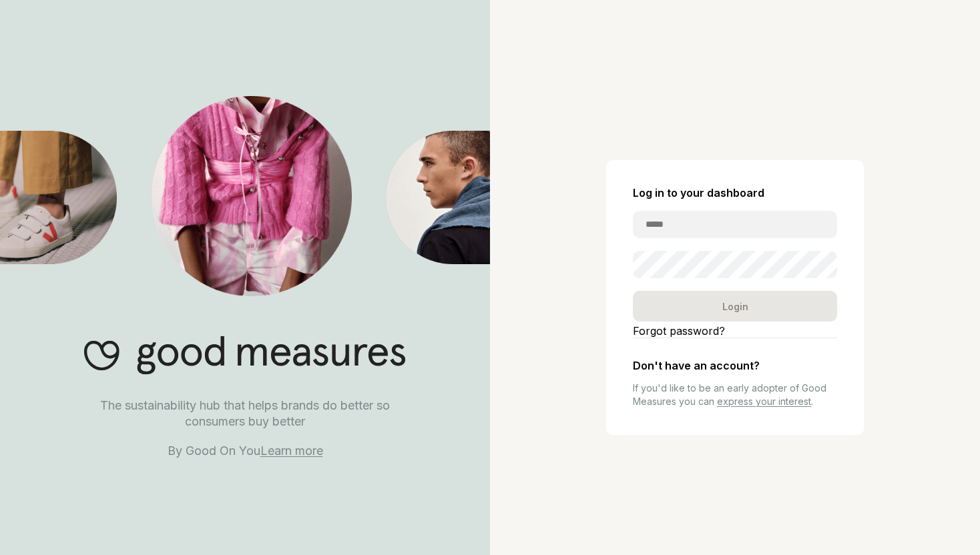 This screenshot has width=980, height=555. What do you see at coordinates (245, 413) in the screenshot?
I see `p: The sustainability hub that helps brands do better so consumers buy better` at bounding box center [245, 413].